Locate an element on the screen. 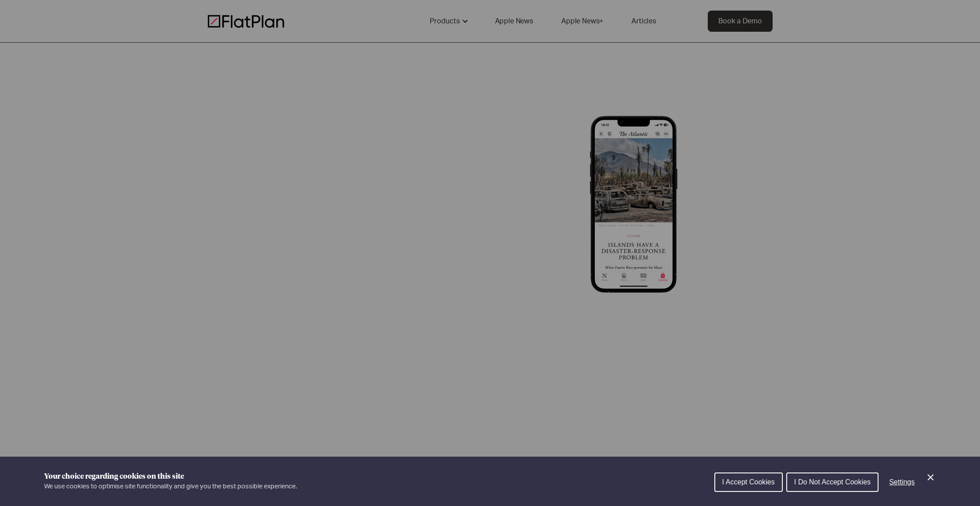 This screenshot has height=506, width=980. p: We use cookies to optimise site functionality and give you the best possible experience. is located at coordinates (171, 487).